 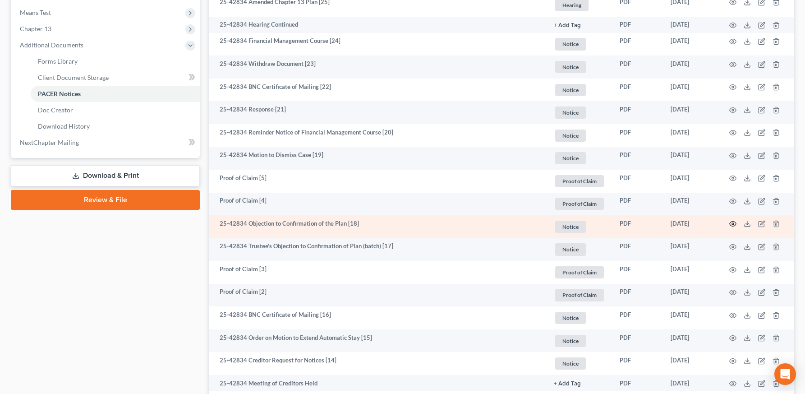 What do you see at coordinates (115, 78) in the screenshot?
I see `a: Client Document Storage` at bounding box center [115, 78].